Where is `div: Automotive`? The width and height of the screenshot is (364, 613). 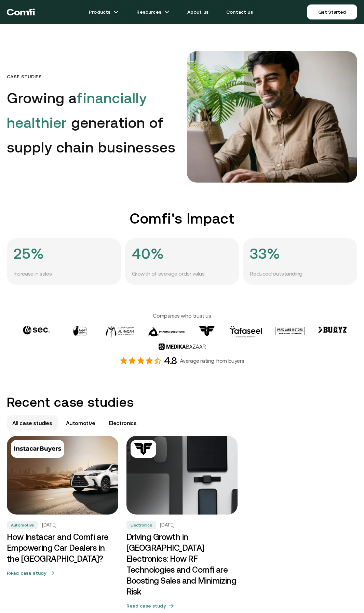 div: Automotive is located at coordinates (22, 525).